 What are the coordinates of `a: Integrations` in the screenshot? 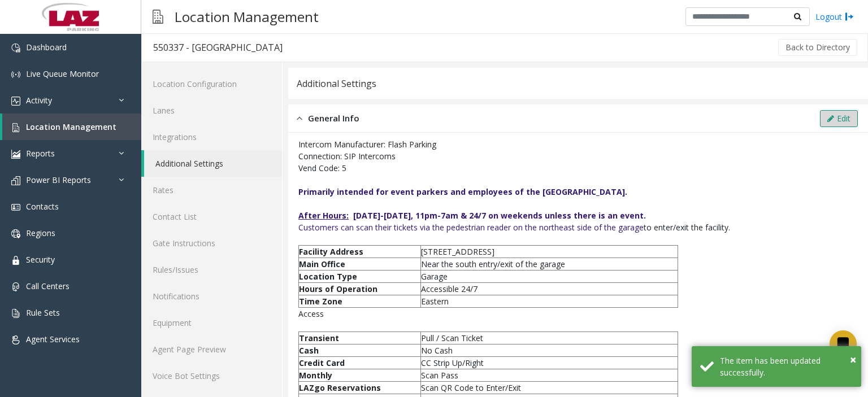 It's located at (211, 137).